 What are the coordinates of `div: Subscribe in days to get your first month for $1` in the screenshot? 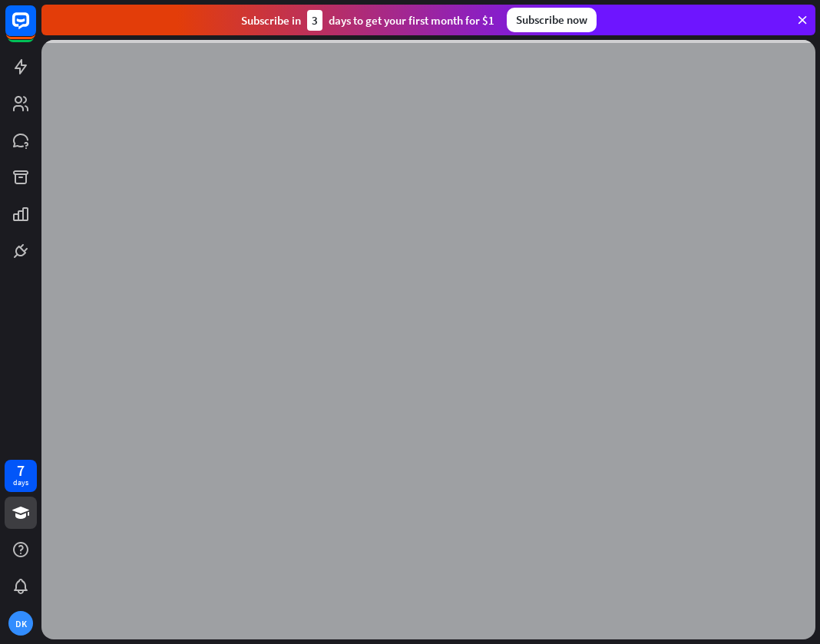 It's located at (368, 20).